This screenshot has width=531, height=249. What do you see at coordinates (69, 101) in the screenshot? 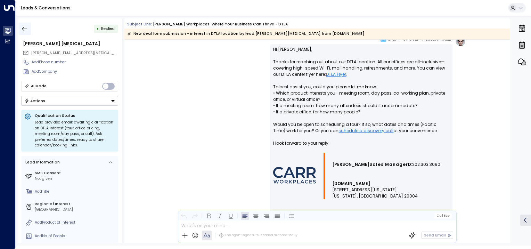
I see `div: Button group with a nested menu` at bounding box center [69, 101].